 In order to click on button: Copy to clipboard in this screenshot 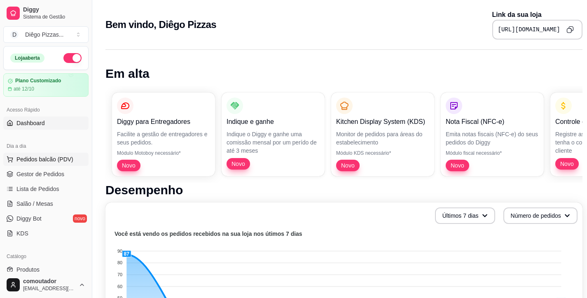, I will do `click(570, 30)`.